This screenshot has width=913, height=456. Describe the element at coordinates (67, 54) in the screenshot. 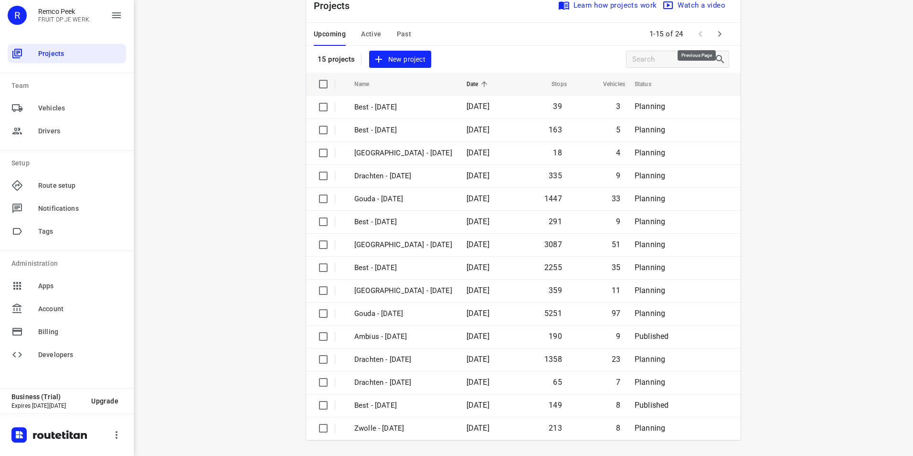

I see `div: Projects` at that location.